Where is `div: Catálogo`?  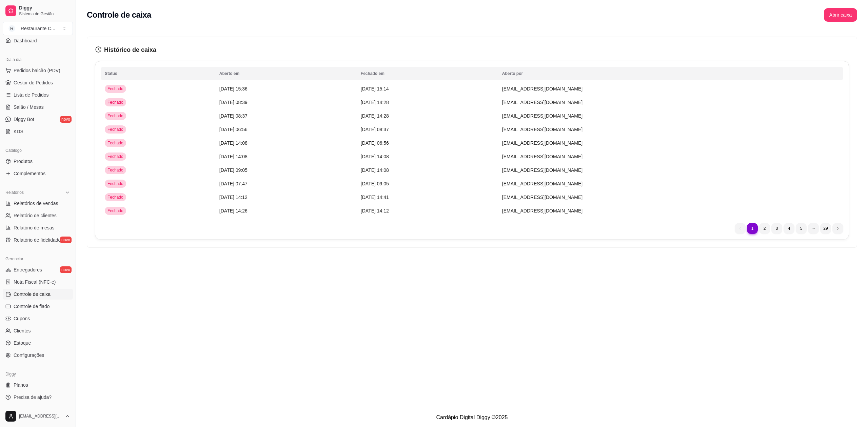 div: Catálogo is located at coordinates (37, 150).